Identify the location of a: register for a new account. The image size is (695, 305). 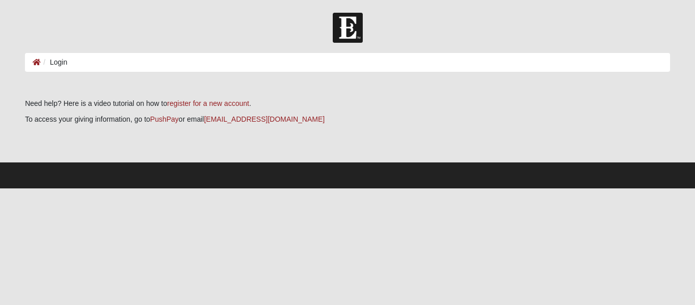
(208, 103).